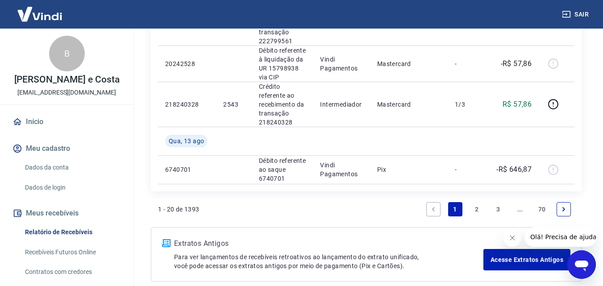 Image resolution: width=603 pixels, height=286 pixels. I want to click on img: Vindi, so click(40, 14).